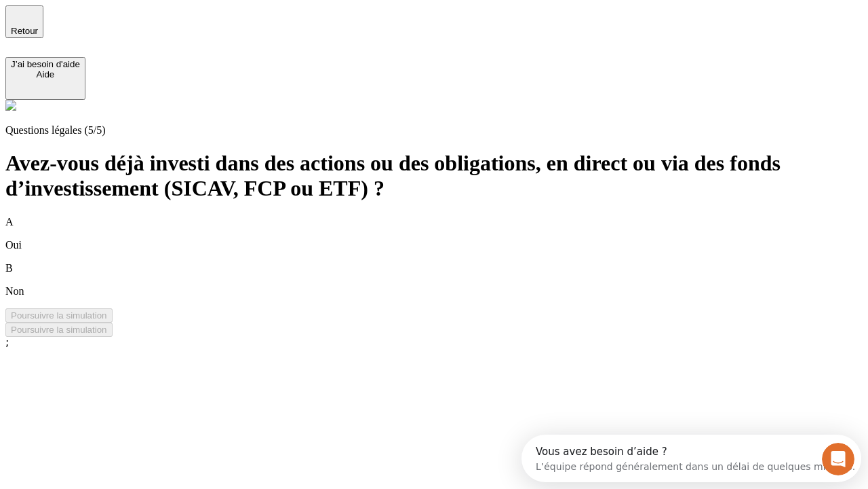 Image resolution: width=868 pixels, height=489 pixels. I want to click on div: Vous avez besoin d’aide ?, so click(174, 17).